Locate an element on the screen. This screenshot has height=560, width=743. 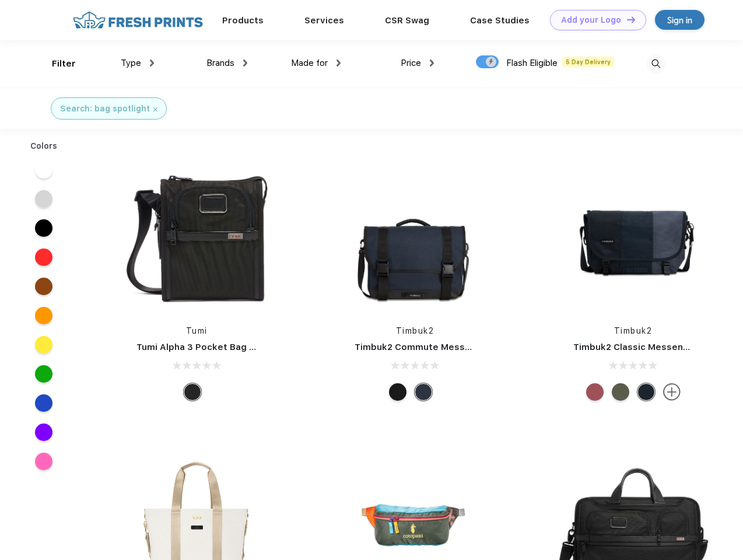
span: Type is located at coordinates (131, 63).